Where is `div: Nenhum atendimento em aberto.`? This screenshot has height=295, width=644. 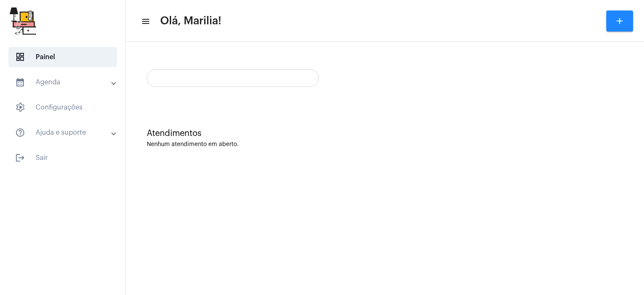 div: Nenhum atendimento em aberto. is located at coordinates (385, 144).